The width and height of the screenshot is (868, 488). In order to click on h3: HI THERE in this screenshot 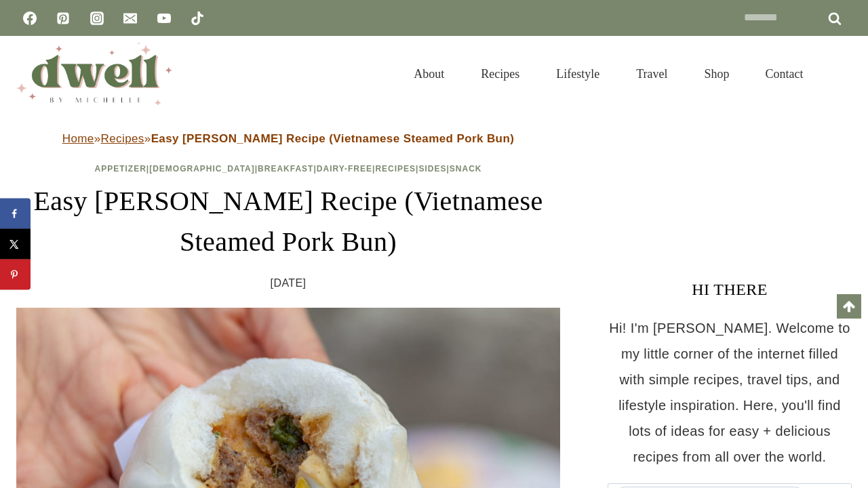, I will do `click(730, 290)`.